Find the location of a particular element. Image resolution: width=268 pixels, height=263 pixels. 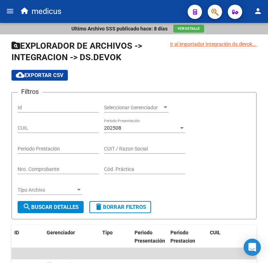

span: Borrar Filtros is located at coordinates (120, 207).